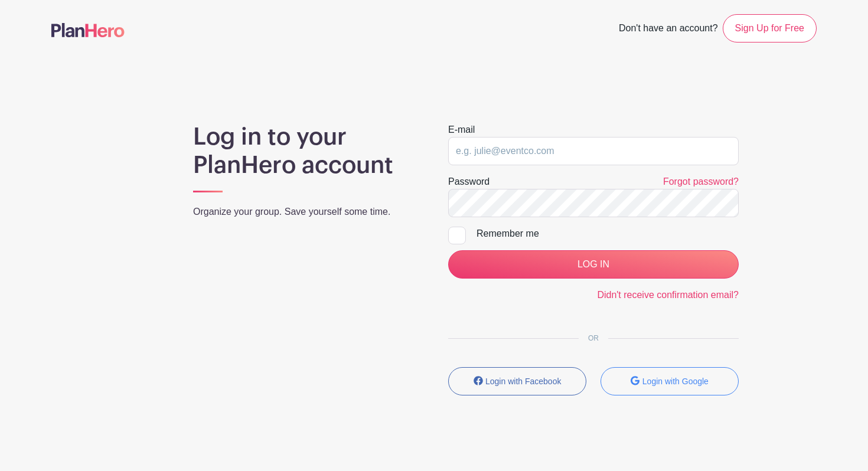 Image resolution: width=868 pixels, height=471 pixels. Describe the element at coordinates (668, 29) in the screenshot. I see `span: Don't have an account?` at that location.